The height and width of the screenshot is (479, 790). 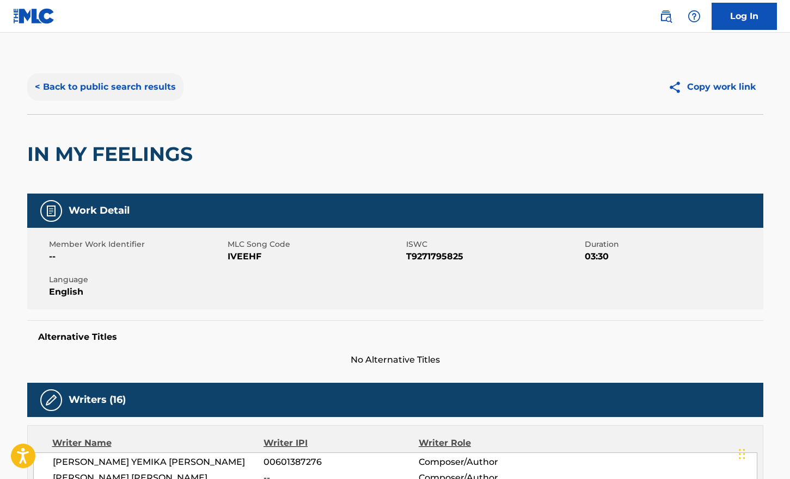 What do you see at coordinates (34, 16) in the screenshot?
I see `img: MLC Logo` at bounding box center [34, 16].